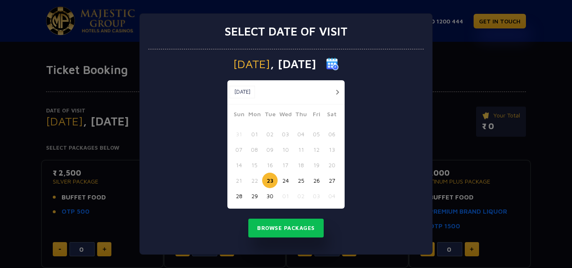 The height and width of the screenshot is (268, 572). What do you see at coordinates (239, 180) in the screenshot?
I see `button: 21` at bounding box center [239, 180].